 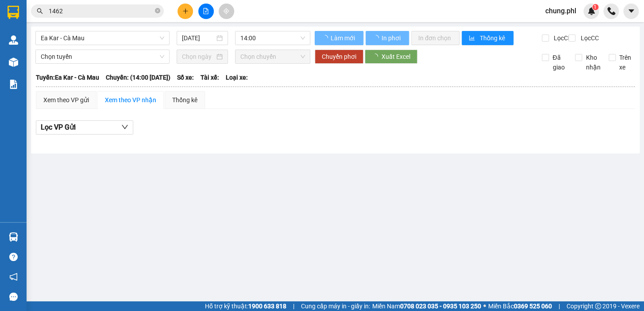 What do you see at coordinates (40, 11) in the screenshot?
I see `span: search` at bounding box center [40, 11].